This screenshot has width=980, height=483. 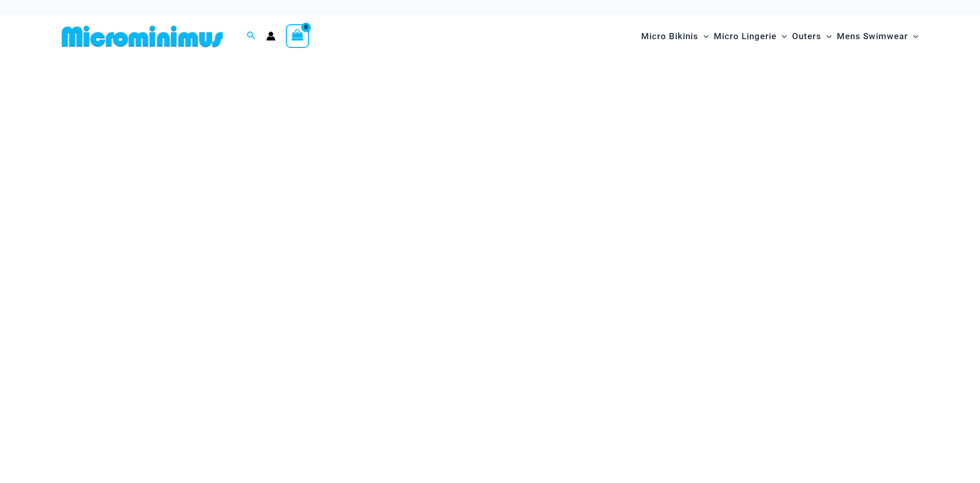 What do you see at coordinates (780, 36) in the screenshot?
I see `nav: Site Navigation` at bounding box center [780, 36].